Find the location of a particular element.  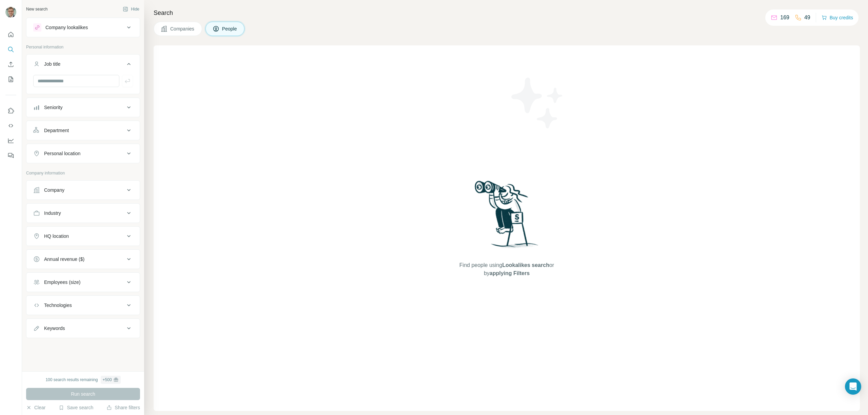

div: Technologies is located at coordinates (58, 306).